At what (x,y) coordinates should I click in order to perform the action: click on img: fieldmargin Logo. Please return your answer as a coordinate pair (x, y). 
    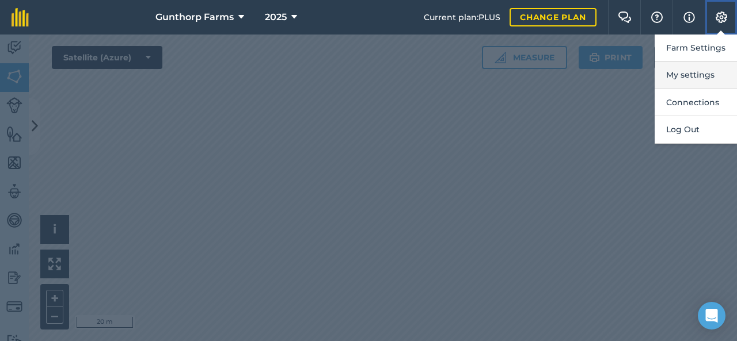
    Looking at the image, I should click on (20, 17).